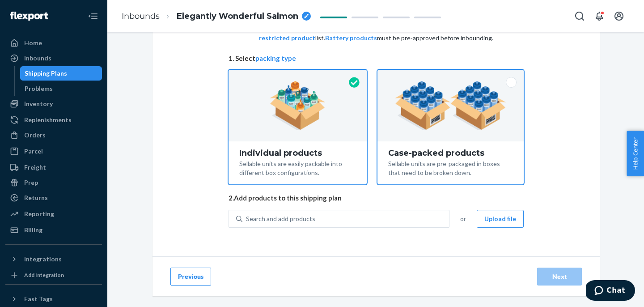  Describe the element at coordinates (351, 38) in the screenshot. I see `button: Battery products` at that location.